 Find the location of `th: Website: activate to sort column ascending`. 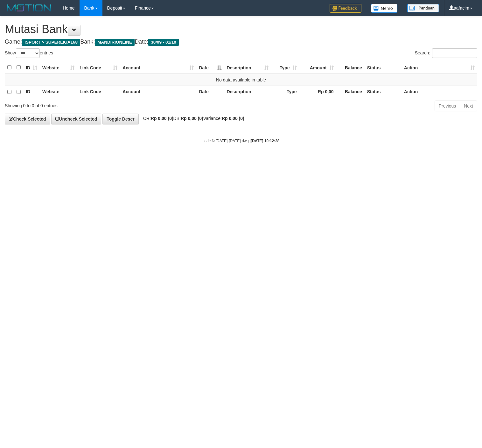

th: Website: activate to sort column ascending is located at coordinates (58, 68).